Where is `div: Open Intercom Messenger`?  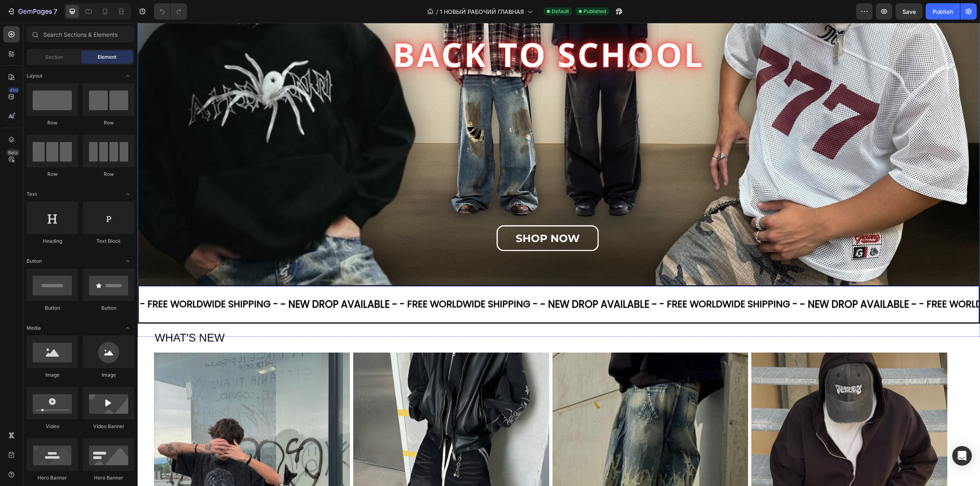
div: Open Intercom Messenger is located at coordinates (962, 456).